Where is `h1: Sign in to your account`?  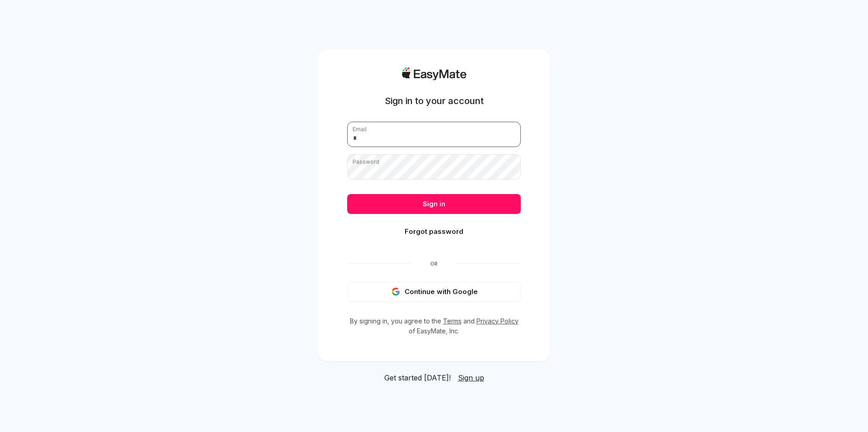
h1: Sign in to your account is located at coordinates (434, 101).